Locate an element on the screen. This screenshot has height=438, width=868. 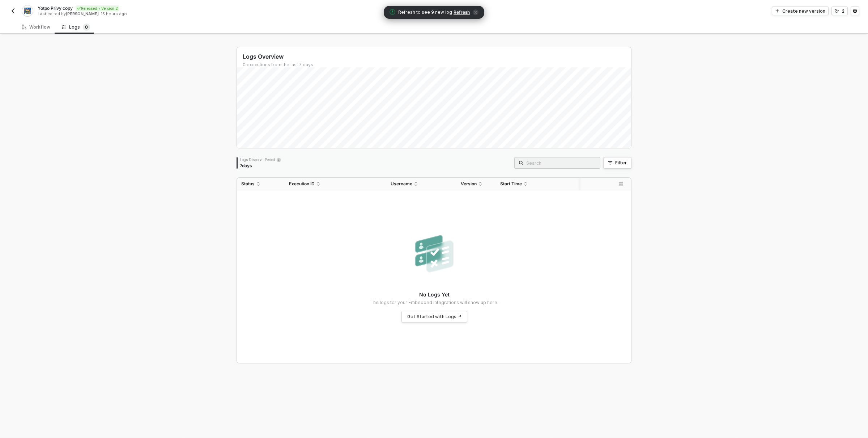
img: back is located at coordinates (13, 11).